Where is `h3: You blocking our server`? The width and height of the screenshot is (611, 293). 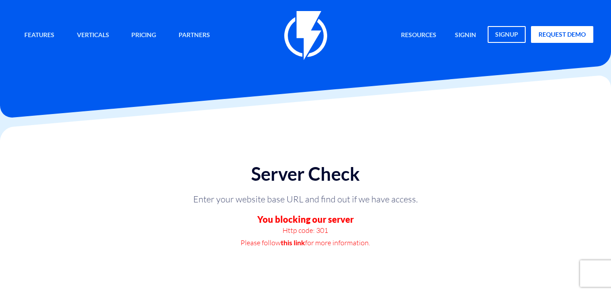
h3: You blocking our server is located at coordinates (305, 219).